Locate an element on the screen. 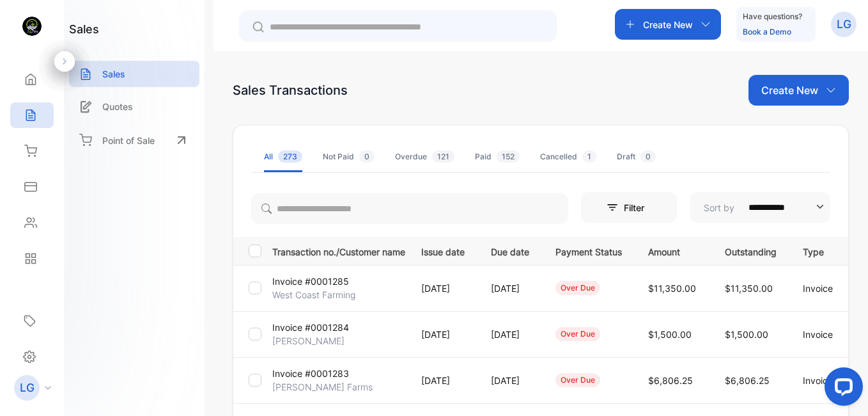 This screenshot has width=868, height=416. p: Sales is located at coordinates (114, 74).